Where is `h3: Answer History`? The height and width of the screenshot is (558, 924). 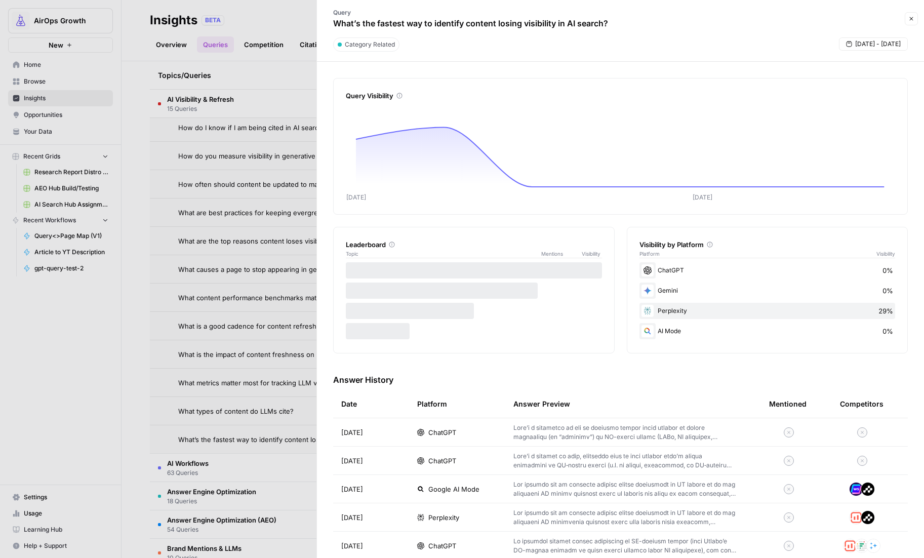 h3: Answer History is located at coordinates (620, 380).